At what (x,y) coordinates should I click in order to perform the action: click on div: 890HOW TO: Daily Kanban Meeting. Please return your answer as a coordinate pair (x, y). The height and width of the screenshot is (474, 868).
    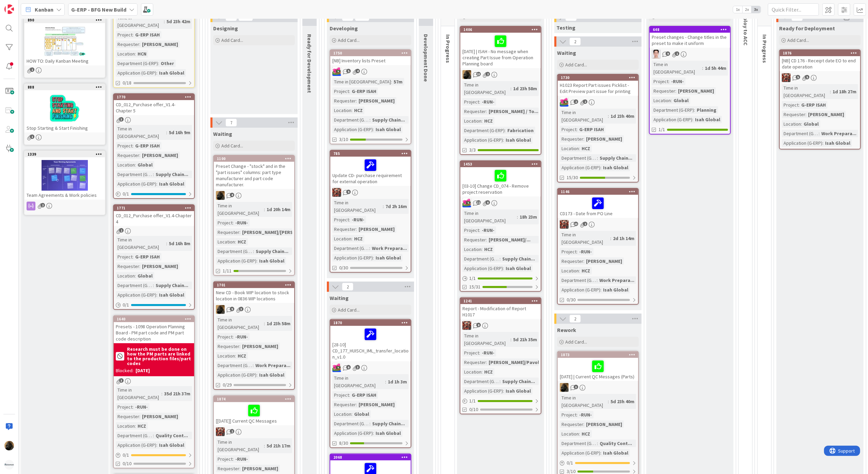
    Looking at the image, I should click on (64, 41).